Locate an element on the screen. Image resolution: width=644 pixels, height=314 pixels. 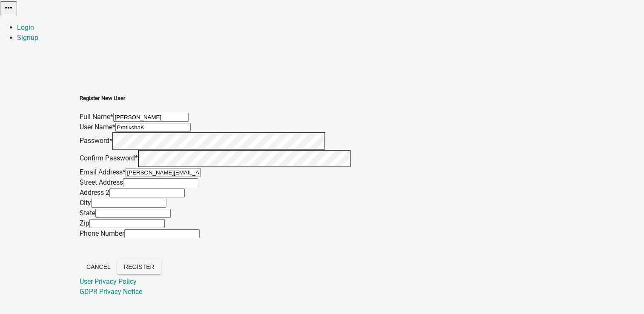
a: GDPR Privacy Notice is located at coordinates (111, 292).